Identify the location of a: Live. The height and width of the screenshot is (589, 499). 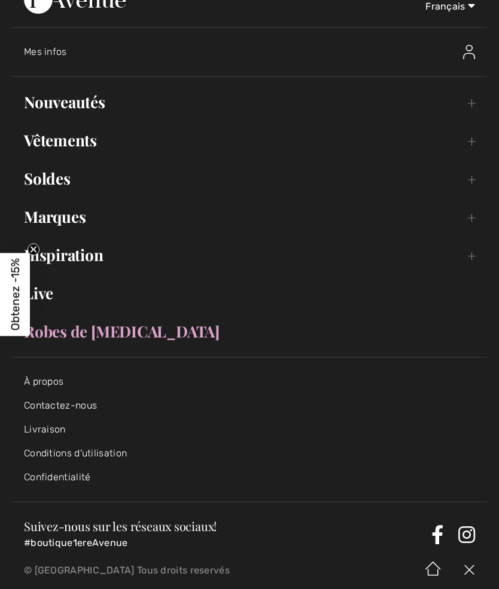
(249, 294).